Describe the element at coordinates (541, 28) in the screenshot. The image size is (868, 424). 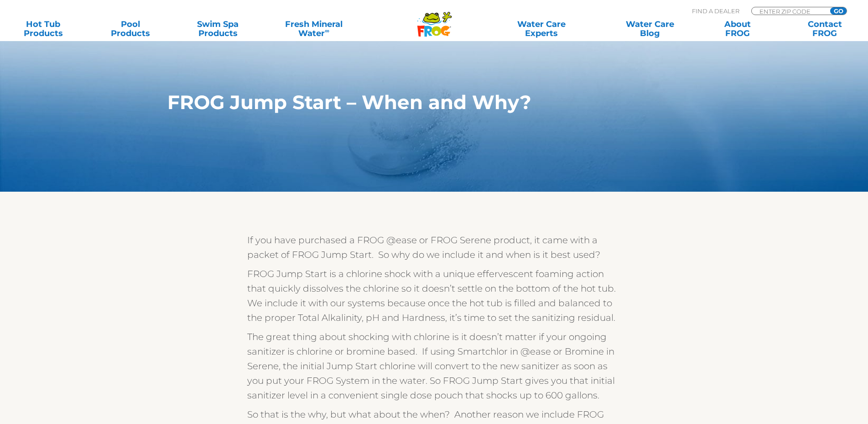
I see `a: Water CareExperts` at that location.